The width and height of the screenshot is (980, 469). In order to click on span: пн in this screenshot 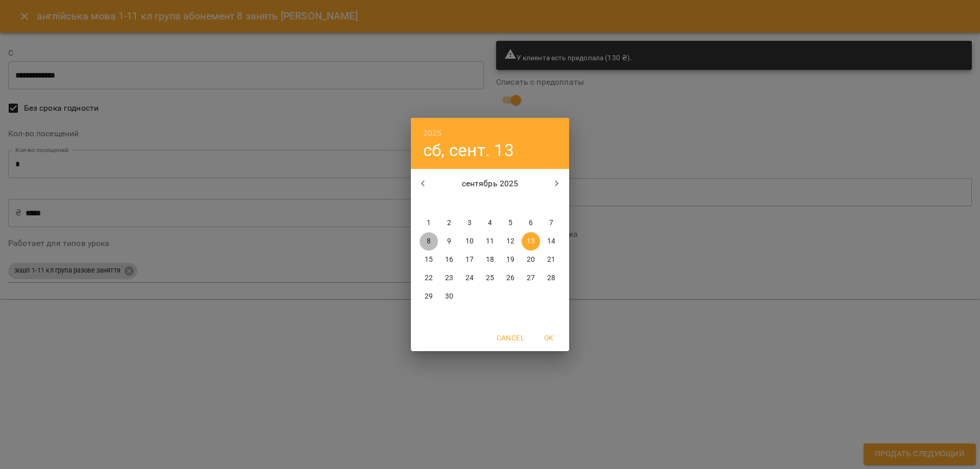, I will do `click(428, 203)`.